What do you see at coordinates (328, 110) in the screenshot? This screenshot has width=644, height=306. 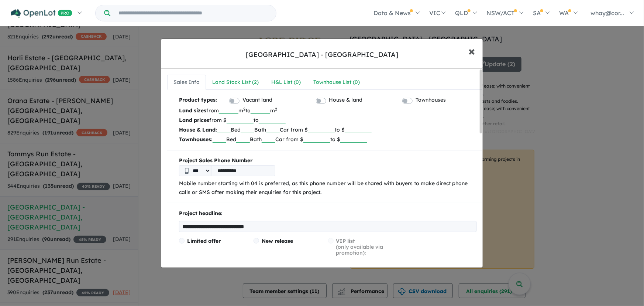 I see `p: from m to m` at bounding box center [328, 110].